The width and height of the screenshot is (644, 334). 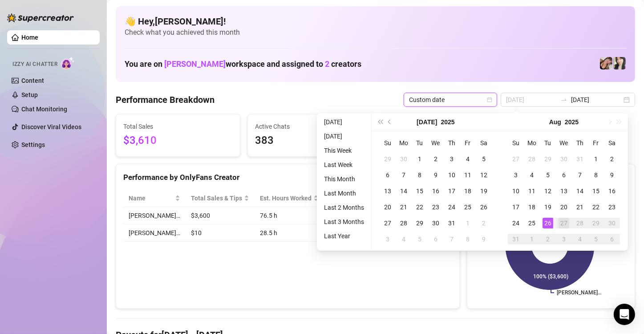 What do you see at coordinates (489, 100) in the screenshot?
I see `span: calendar` at bounding box center [489, 100].